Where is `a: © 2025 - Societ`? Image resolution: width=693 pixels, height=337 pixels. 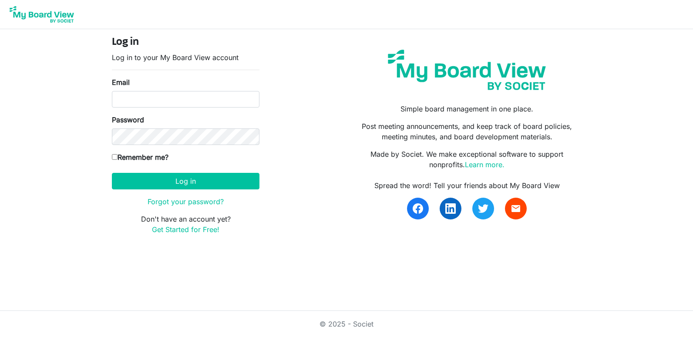
a: © 2025 - Societ is located at coordinates (347, 324).